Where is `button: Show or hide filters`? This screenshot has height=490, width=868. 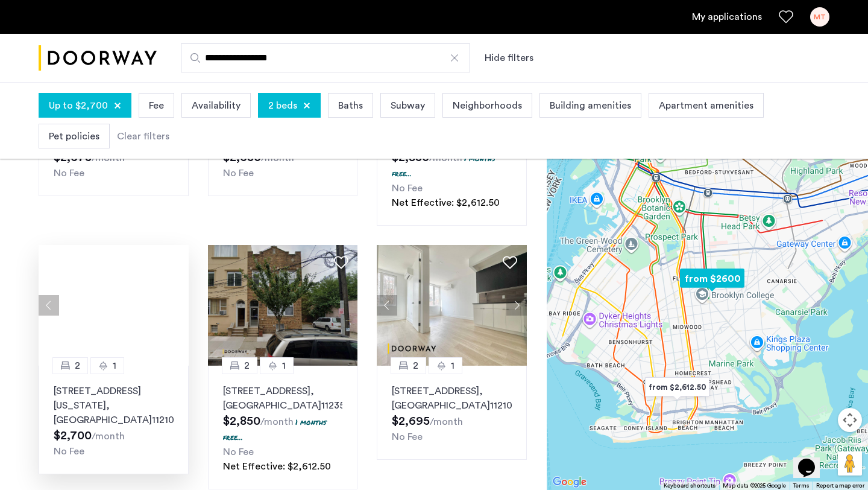
button: Show or hide filters is located at coordinates (509, 58).